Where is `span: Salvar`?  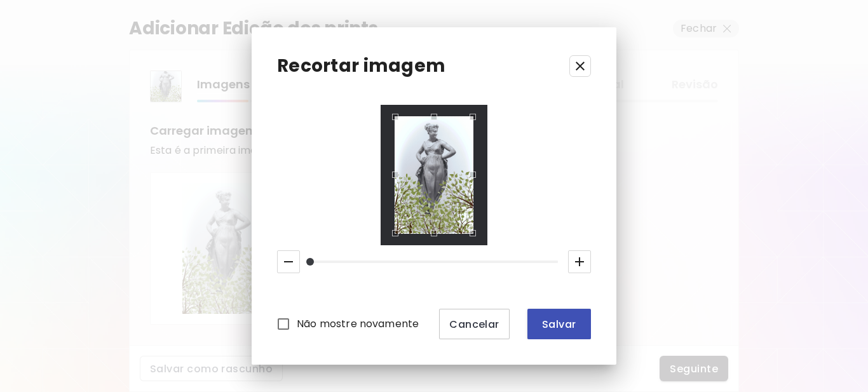 span: Salvar is located at coordinates (560, 324).